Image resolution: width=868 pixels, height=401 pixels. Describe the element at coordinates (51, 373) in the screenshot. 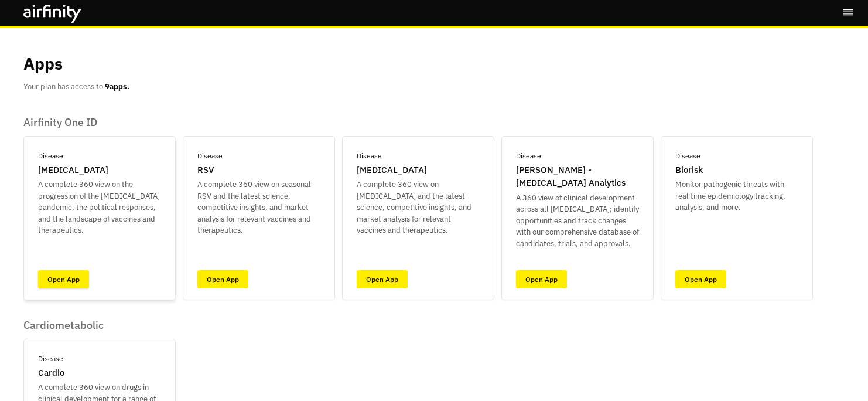

I see `p: Cardio` at that location.